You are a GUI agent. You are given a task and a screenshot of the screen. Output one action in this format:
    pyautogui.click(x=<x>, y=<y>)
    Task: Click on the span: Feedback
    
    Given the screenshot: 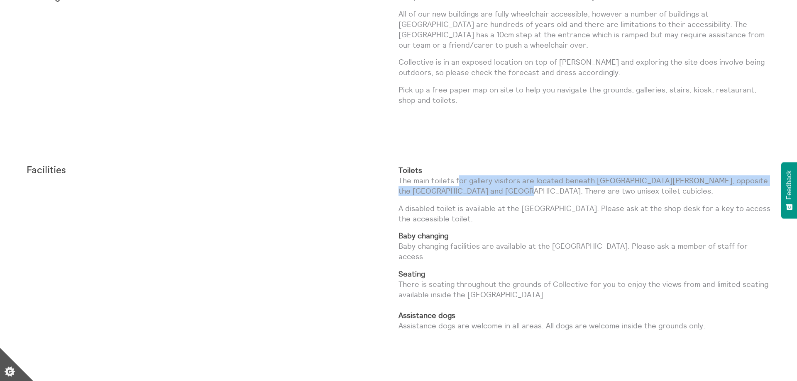 What is the action you would take?
    pyautogui.click(x=789, y=185)
    